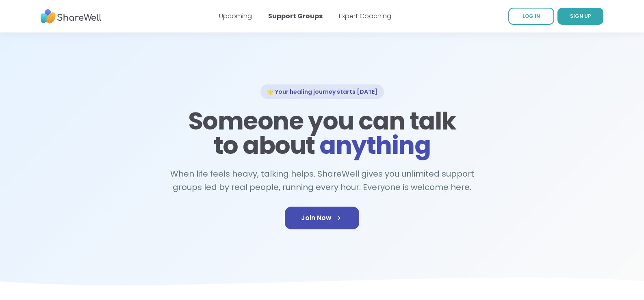 The width and height of the screenshot is (644, 300). Describe the element at coordinates (531, 16) in the screenshot. I see `span: LOG IN` at that location.